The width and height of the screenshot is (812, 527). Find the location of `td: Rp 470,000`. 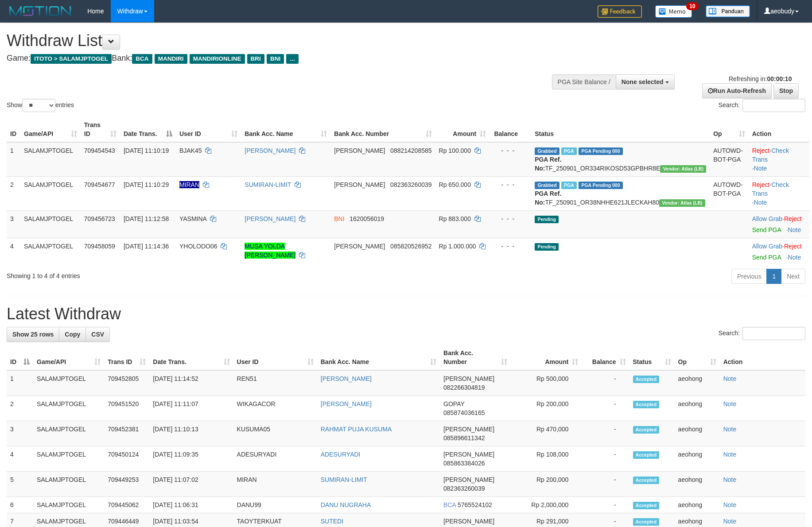

td: Rp 470,000 is located at coordinates (546, 434).